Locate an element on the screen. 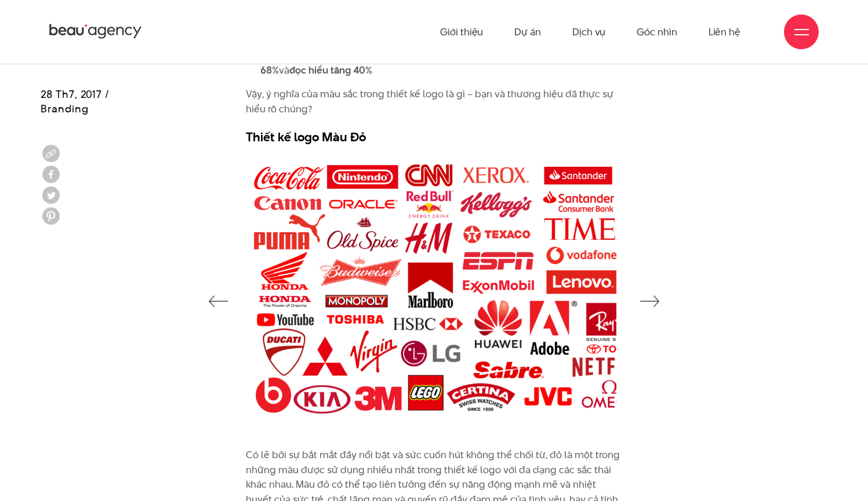 The image size is (868, 501). strong: khả năng học hỏi tăng 68% is located at coordinates (430, 62).